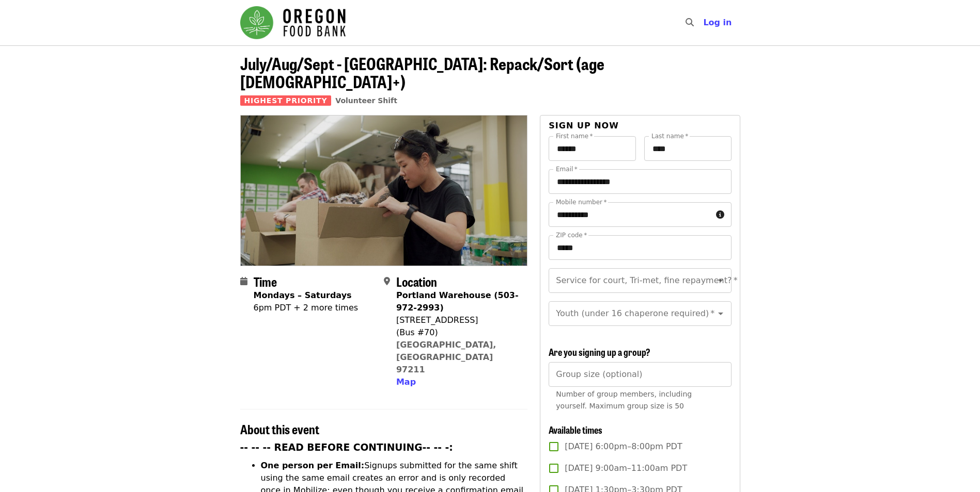 Image resolution: width=980 pixels, height=492 pixels. Describe the element at coordinates (293, 23) in the screenshot. I see `img: Oregon Food Bank - Home` at that location.